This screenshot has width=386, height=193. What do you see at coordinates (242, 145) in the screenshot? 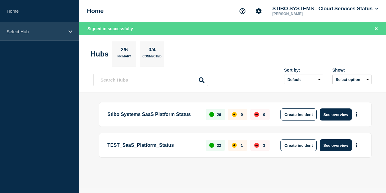
I see `p: 1` at bounding box center [242, 145].